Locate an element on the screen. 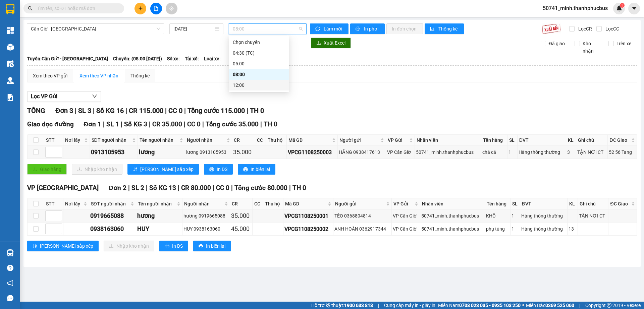 The width and height of the screenshot is (644, 309). button: printerIn phơi is located at coordinates (368, 29).